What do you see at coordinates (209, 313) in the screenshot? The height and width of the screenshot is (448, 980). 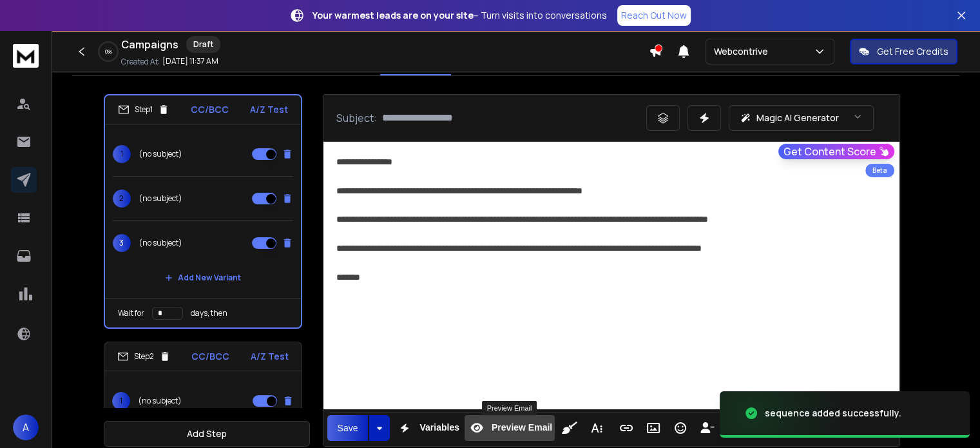 I see `p: days, then` at bounding box center [209, 313].